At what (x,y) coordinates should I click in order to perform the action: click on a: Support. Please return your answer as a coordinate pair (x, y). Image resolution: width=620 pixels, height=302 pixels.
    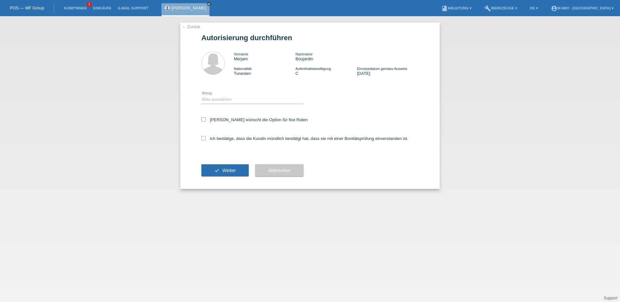
    Looking at the image, I should click on (611, 298).